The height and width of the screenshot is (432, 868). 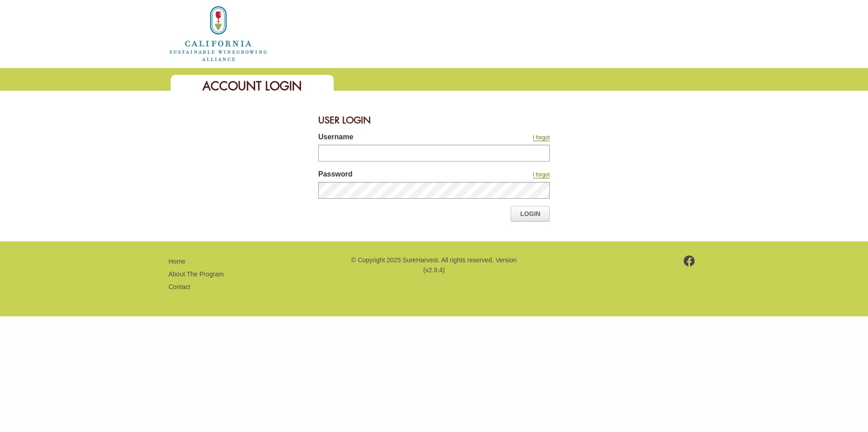 I want to click on label: Password, so click(x=393, y=175).